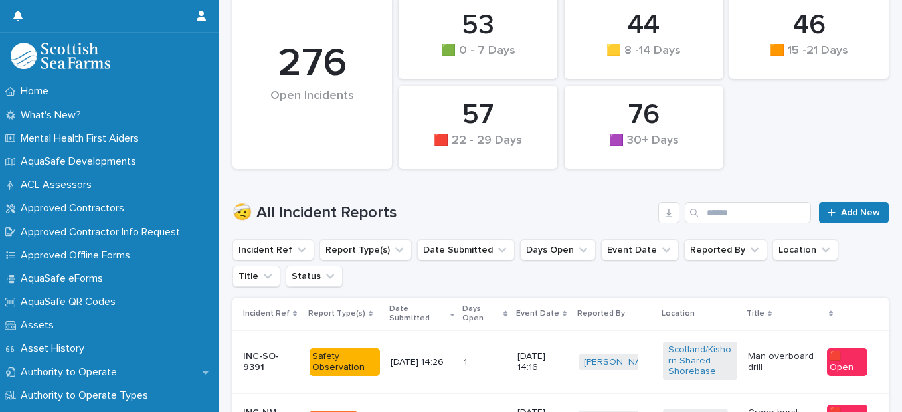 Image resolution: width=902 pixels, height=412 pixels. I want to click on div: 44, so click(645, 25).